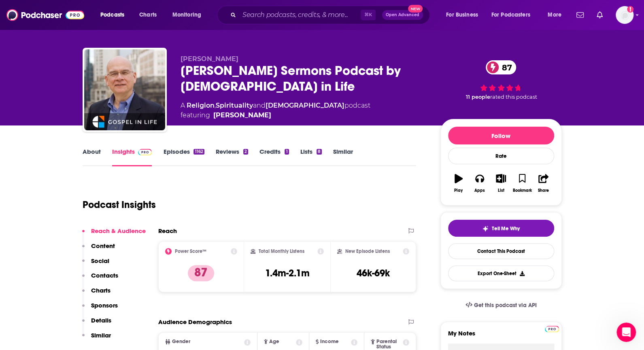 The image size is (644, 350). What do you see at coordinates (183, 157) in the screenshot?
I see `a: Episodes1162` at bounding box center [183, 157].